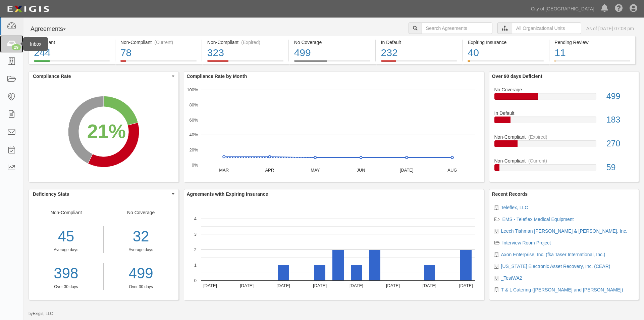 This screenshot has width=644, height=320. What do you see at coordinates (104, 194) in the screenshot?
I see `button: Deficiency Stats` at bounding box center [104, 194].